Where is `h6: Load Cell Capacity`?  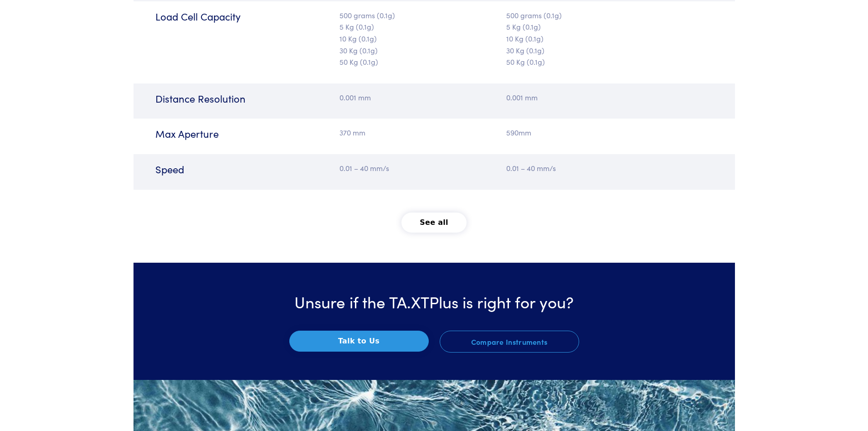
h6: Load Cell Capacity is located at coordinates (242, 16).